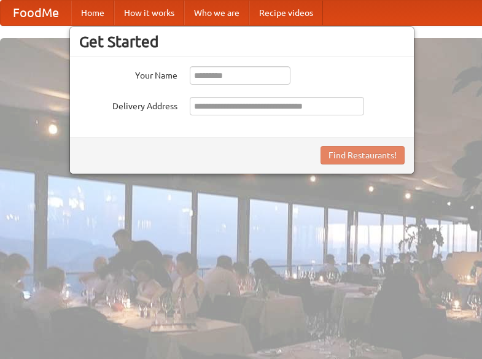 This screenshot has width=482, height=359. Describe the element at coordinates (242, 42) in the screenshot. I see `h3: Get Started` at that location.